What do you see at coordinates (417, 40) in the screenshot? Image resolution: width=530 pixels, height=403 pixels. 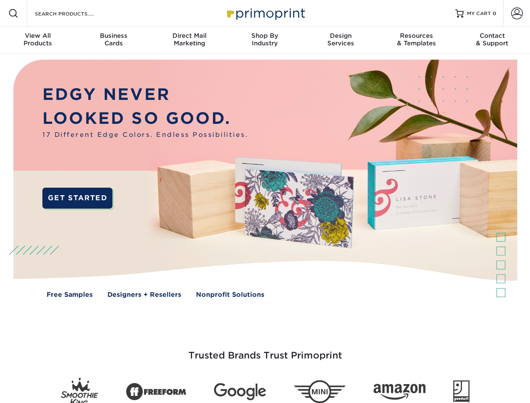 I see `a: Resources& Templates` at bounding box center [417, 40].